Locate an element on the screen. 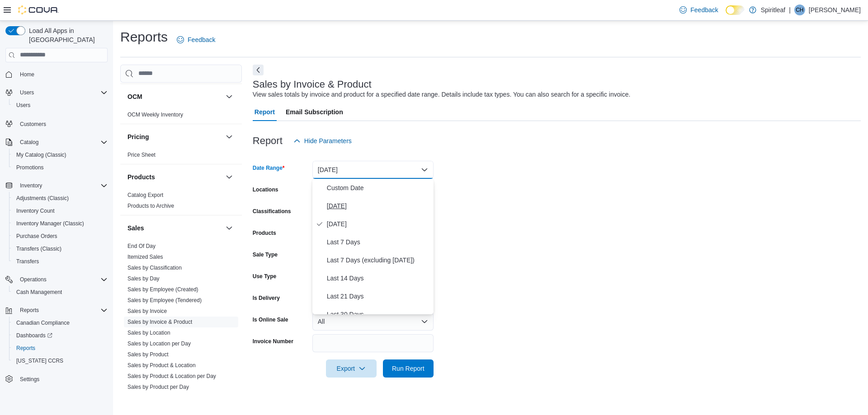 The height and width of the screenshot is (415, 868). span: CH is located at coordinates (799, 10).